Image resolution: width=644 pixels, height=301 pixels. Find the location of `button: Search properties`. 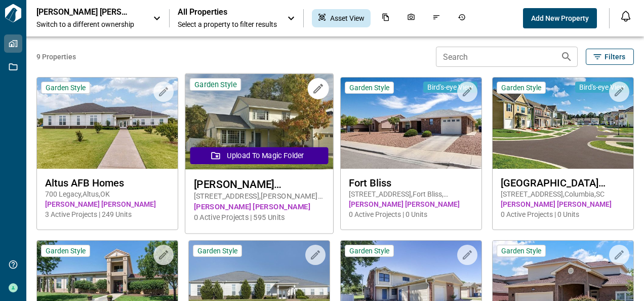

button: Search properties is located at coordinates (567, 57).